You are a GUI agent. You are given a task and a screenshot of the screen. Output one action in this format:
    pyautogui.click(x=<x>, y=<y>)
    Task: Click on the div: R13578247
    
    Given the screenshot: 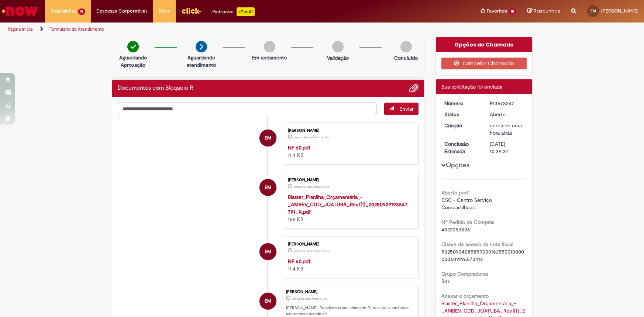 What is the action you would take?
    pyautogui.click(x=506, y=104)
    